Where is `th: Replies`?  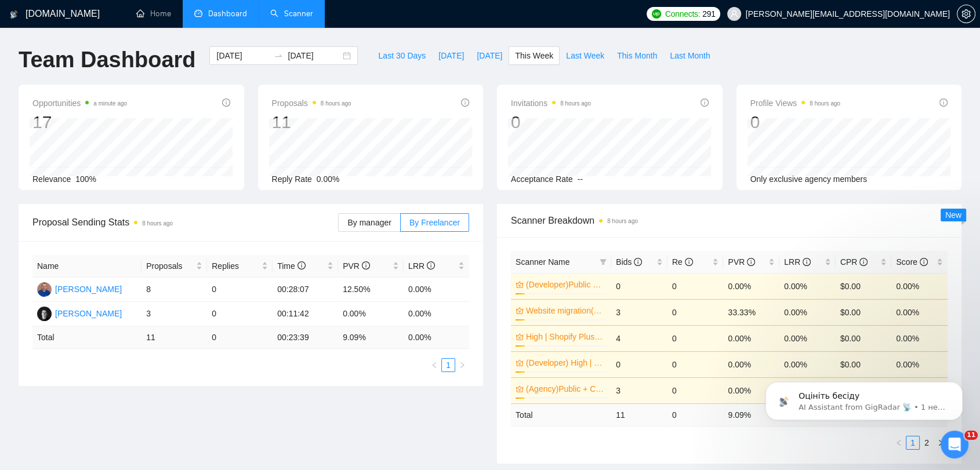 th: Replies is located at coordinates (239, 266).